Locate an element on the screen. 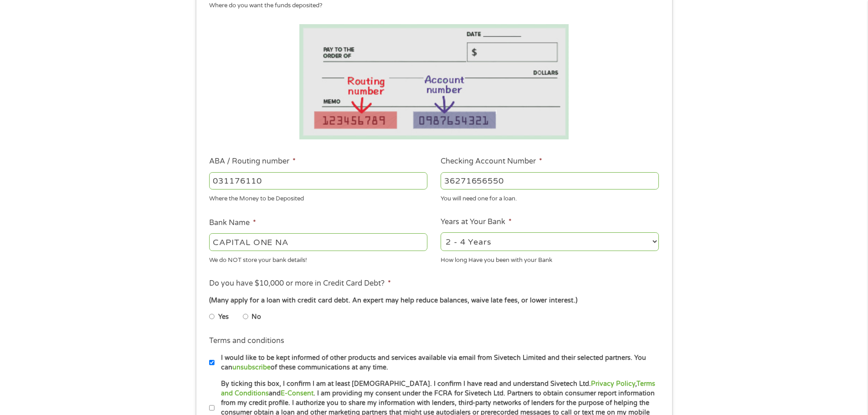  label: Bank Name is located at coordinates (232, 223).